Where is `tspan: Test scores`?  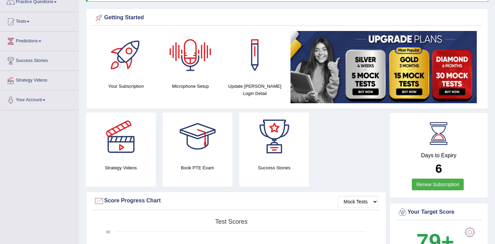 tspan: Test scores is located at coordinates (231, 221).